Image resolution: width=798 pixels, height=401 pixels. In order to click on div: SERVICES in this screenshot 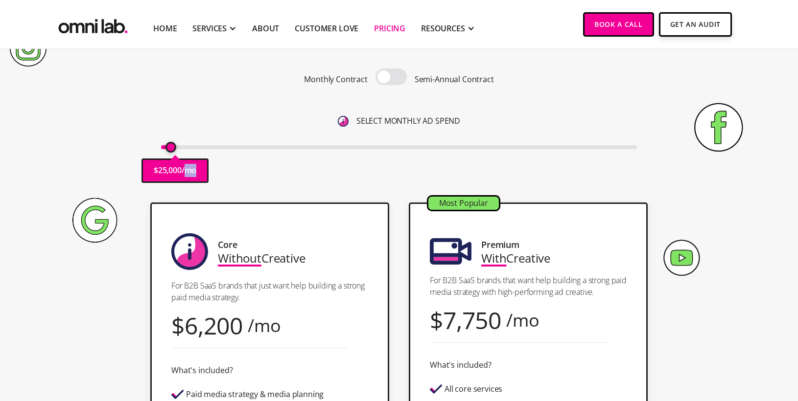, I will do `click(210, 28)`.